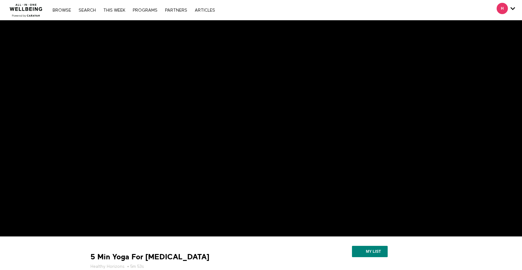 This screenshot has width=522, height=270. I want to click on a: ARTICLES, so click(205, 10).